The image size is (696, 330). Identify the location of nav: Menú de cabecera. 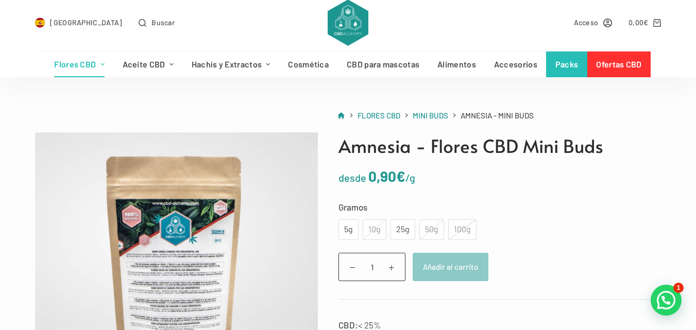
(348, 64).